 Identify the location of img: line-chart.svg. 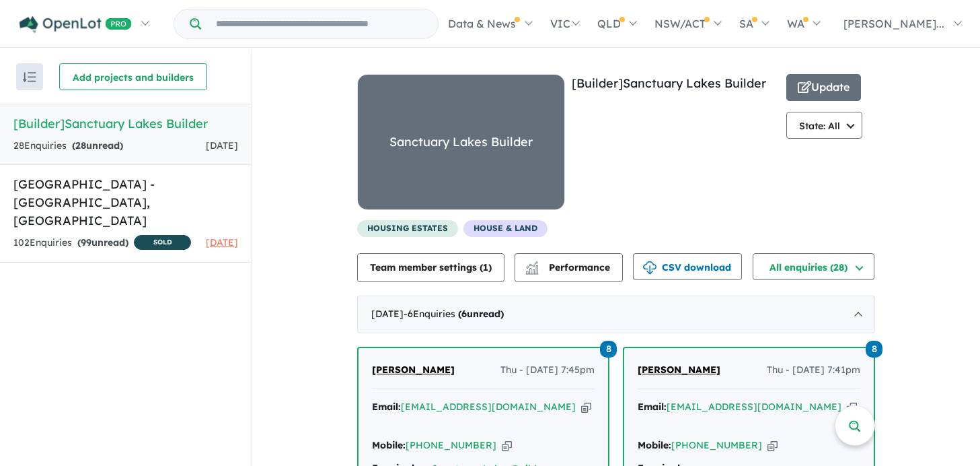
(532, 264).